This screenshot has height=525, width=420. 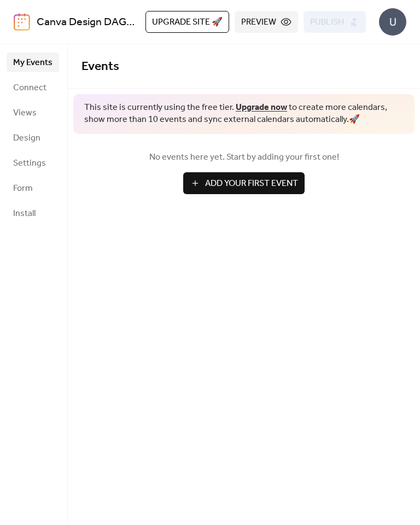 I want to click on span: Upgrade site 🚀, so click(x=187, y=22).